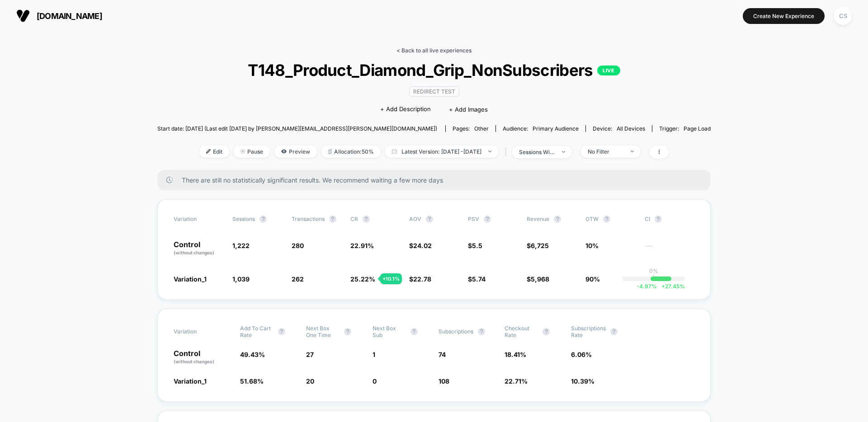  I want to click on a: < Back to all live experiences, so click(434, 50).